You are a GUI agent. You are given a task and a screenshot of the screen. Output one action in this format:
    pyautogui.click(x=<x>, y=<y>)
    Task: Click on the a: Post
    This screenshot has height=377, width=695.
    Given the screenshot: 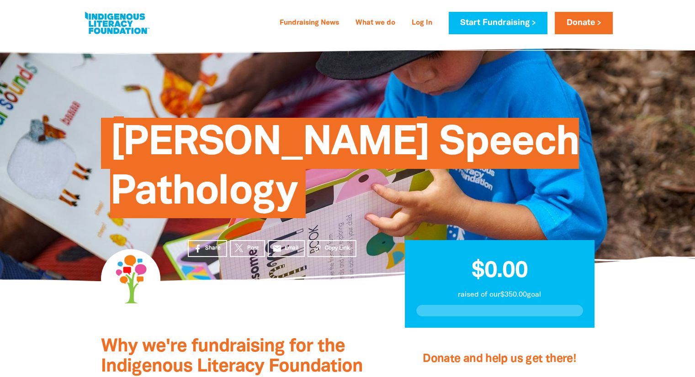 What is the action you would take?
    pyautogui.click(x=247, y=249)
    